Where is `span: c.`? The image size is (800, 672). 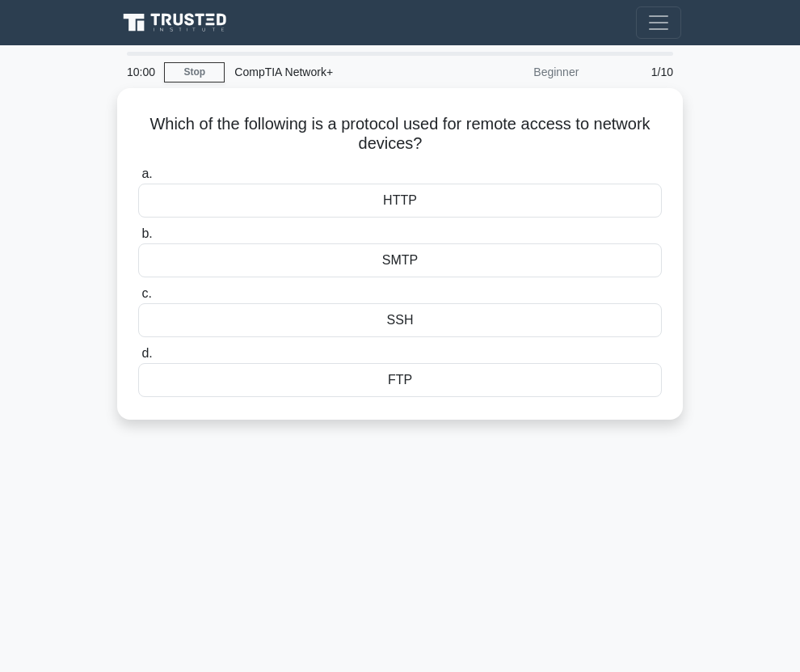
span: c. is located at coordinates (146, 293).